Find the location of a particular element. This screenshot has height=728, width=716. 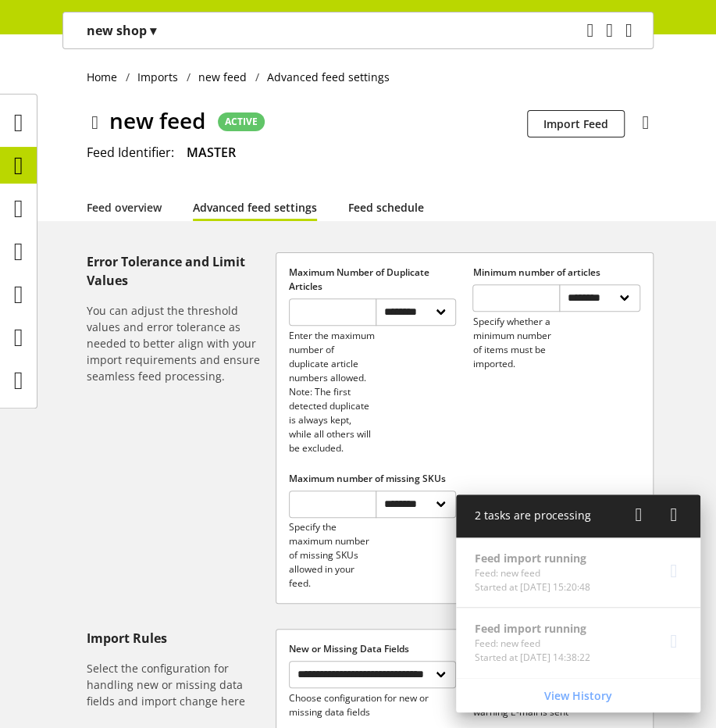

label: Minimum number of articles is located at coordinates (556, 272).